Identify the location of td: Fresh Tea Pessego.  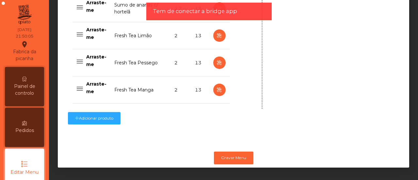
(141, 63).